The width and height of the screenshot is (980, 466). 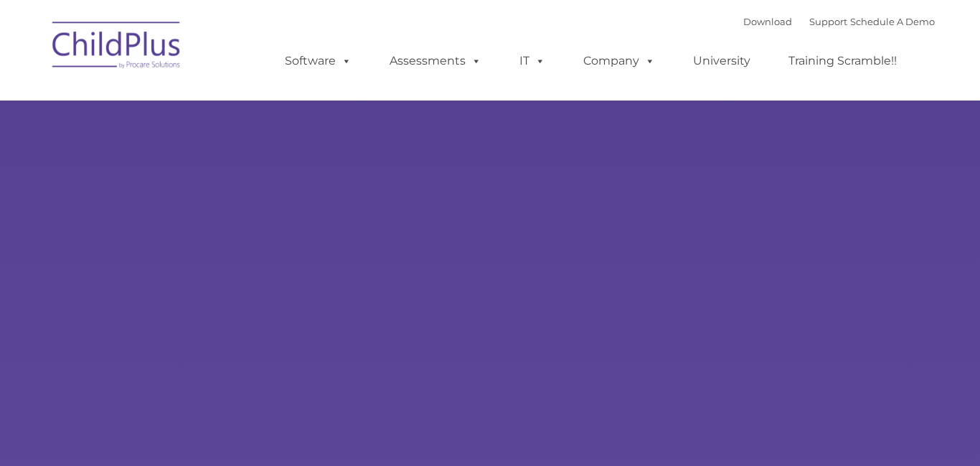 What do you see at coordinates (318, 61) in the screenshot?
I see `a: Software` at bounding box center [318, 61].